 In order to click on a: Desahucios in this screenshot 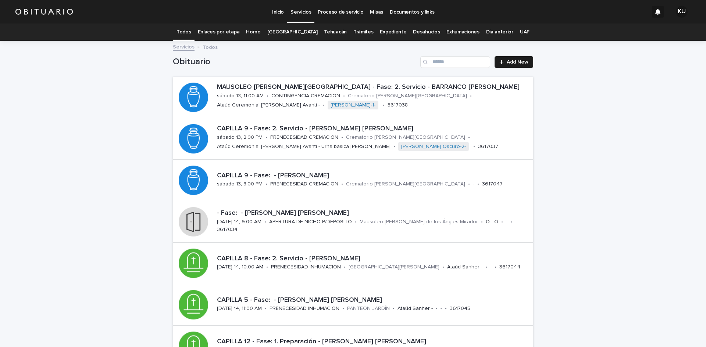, I will do `click(426, 32)`.